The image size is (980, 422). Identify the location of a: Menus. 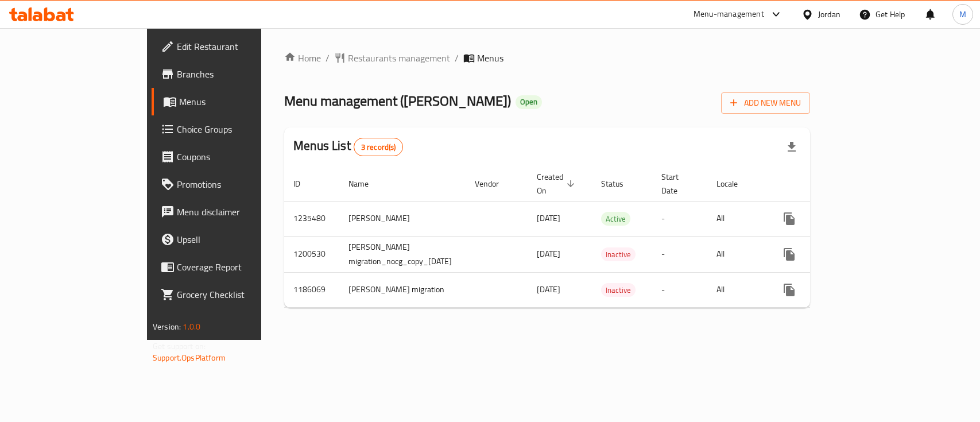
(231, 102).